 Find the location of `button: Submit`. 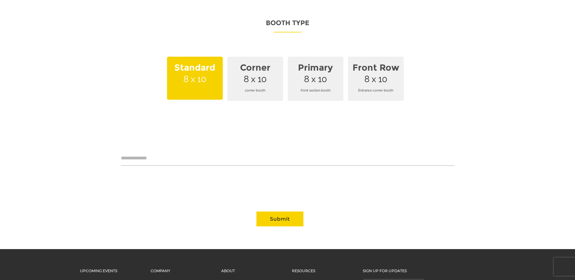

button: Submit is located at coordinates (280, 219).